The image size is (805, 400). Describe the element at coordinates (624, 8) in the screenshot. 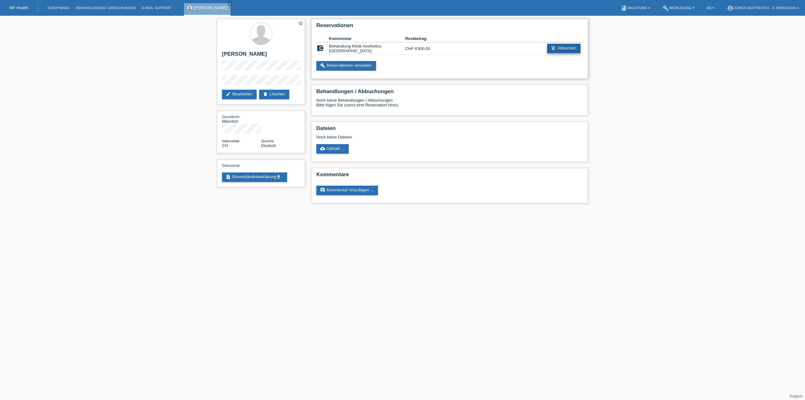

I see `i: book` at that location.